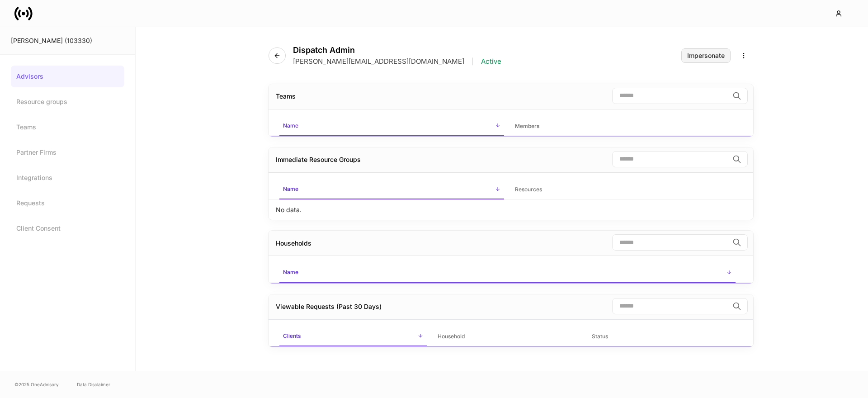  What do you see at coordinates (451, 336) in the screenshot?
I see `h6: Household` at bounding box center [451, 336].